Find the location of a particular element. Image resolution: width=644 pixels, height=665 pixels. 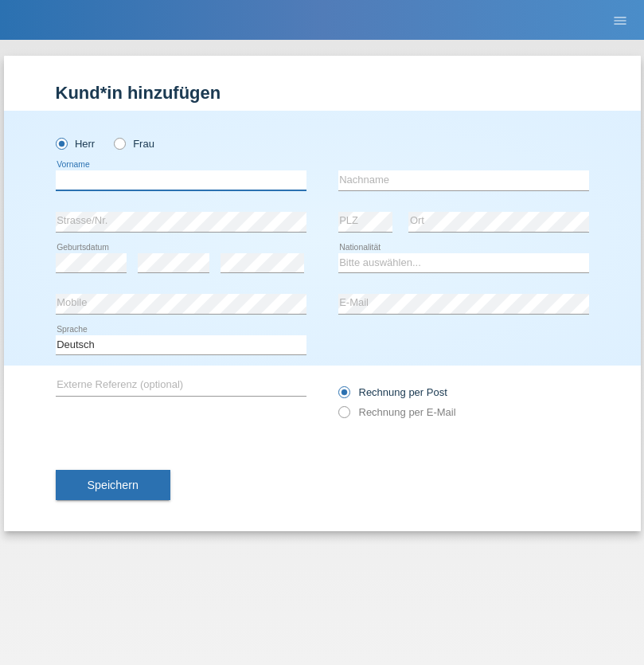

h1: Kund*in hinzufügen is located at coordinates (322, 93).